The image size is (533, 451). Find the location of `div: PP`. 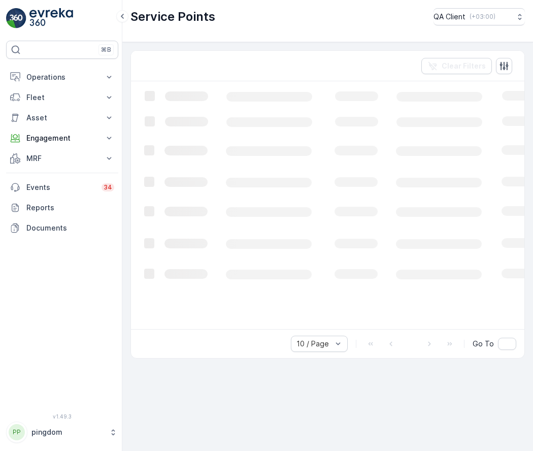

div: PP is located at coordinates (17, 432).